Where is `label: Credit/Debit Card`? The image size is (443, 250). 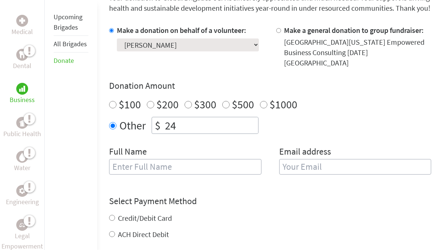 label: Credit/Debit Card is located at coordinates (145, 218).